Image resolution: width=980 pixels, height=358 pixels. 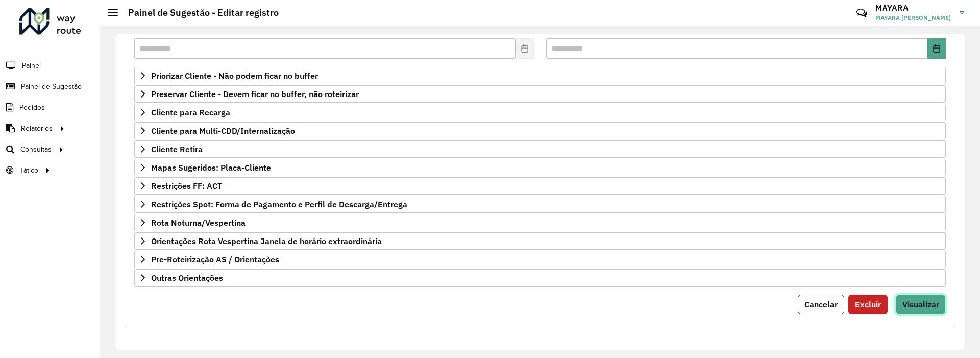 What do you see at coordinates (215, 259) in the screenshot?
I see `span: Pre-Roteirização AS / Orientações` at bounding box center [215, 259].